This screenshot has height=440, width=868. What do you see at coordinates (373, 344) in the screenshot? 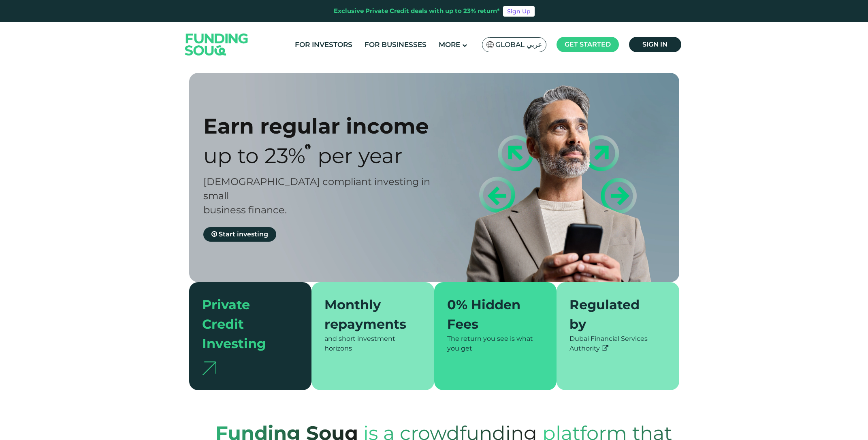
I see `div: and short investment horizons` at bounding box center [373, 344].